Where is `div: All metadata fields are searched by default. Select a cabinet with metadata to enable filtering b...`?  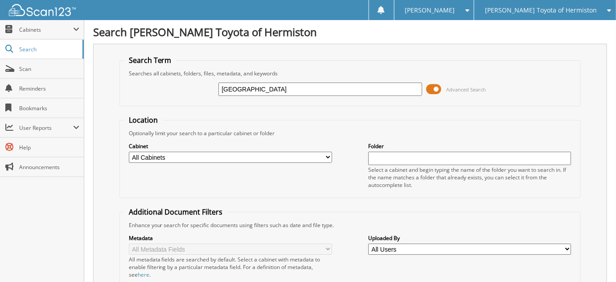 div: All metadata fields are searched by default. Select a cabinet with metadata to enable filtering b... is located at coordinates (230, 266).